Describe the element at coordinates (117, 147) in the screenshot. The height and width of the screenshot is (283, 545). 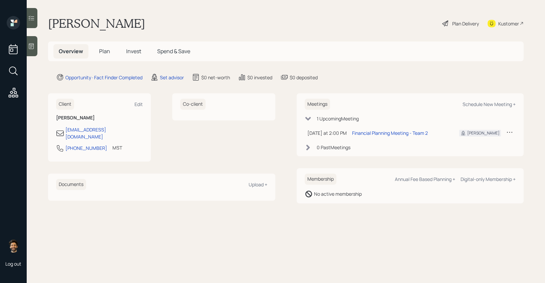
I see `div: MST` at that location.